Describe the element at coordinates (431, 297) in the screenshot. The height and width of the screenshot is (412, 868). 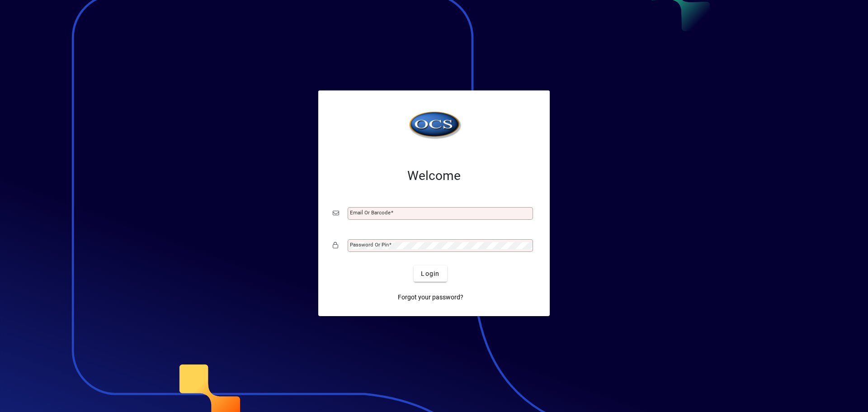
I see `span: Forgot your password?` at that location.